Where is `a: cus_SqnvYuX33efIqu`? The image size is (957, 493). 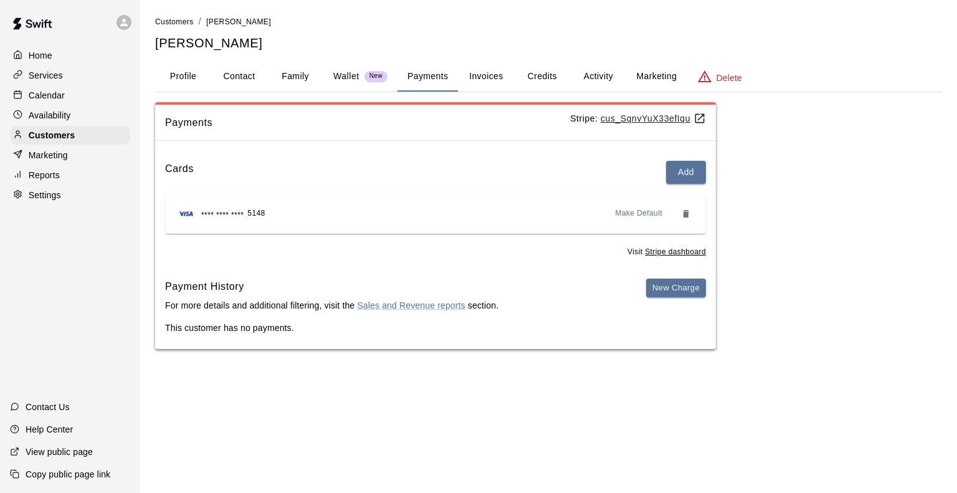
a: cus_SqnvYuX33efIqu is located at coordinates (653, 118).